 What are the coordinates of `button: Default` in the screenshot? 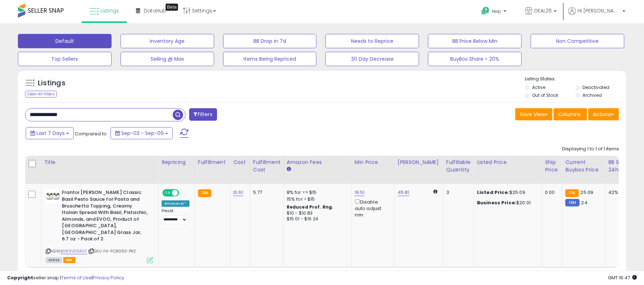 It's located at (65, 41).